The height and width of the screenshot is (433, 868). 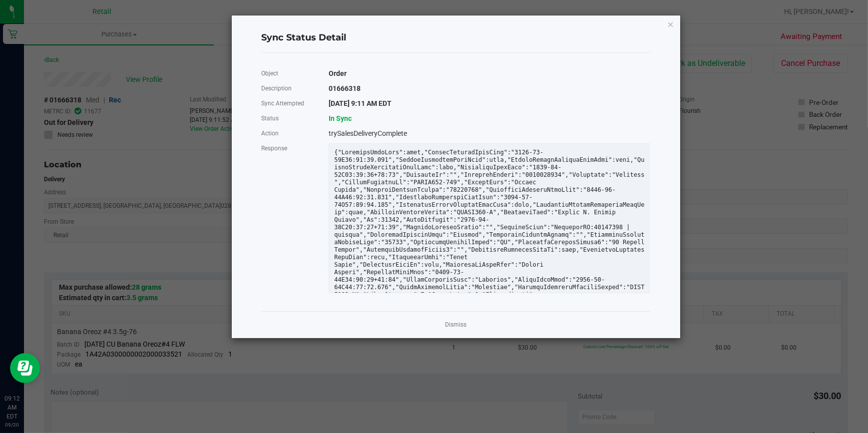 I want to click on span: Sync Status Detail, so click(x=304, y=38).